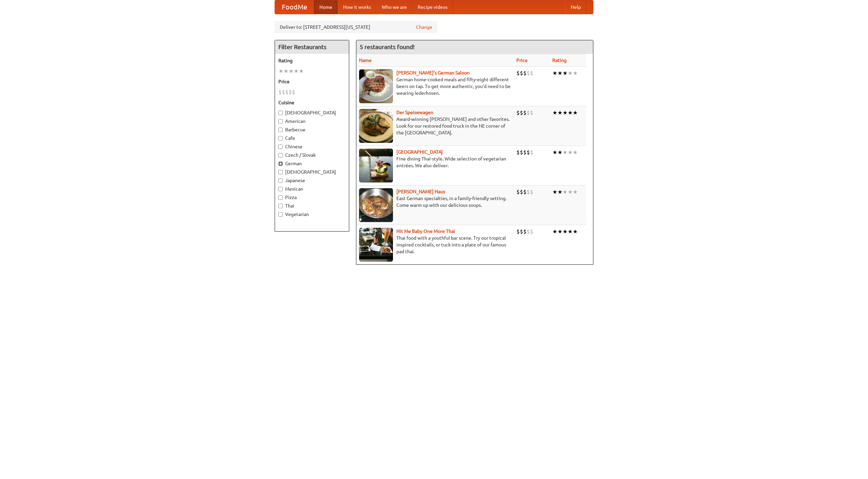  What do you see at coordinates (312, 206) in the screenshot?
I see `label: Thai` at bounding box center [312, 206].